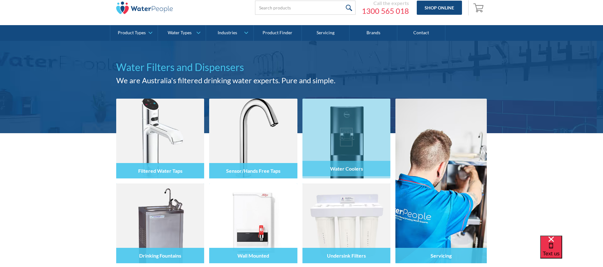  Describe the element at coordinates (181, 33) in the screenshot. I see `a: Water Types` at that location.